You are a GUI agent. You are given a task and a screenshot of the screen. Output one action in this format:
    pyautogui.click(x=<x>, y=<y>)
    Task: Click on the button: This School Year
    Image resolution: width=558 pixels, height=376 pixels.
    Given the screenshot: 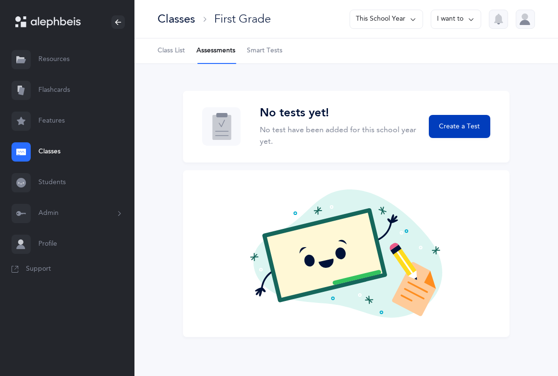 What is the action you would take?
    pyautogui.click(x=386, y=19)
    